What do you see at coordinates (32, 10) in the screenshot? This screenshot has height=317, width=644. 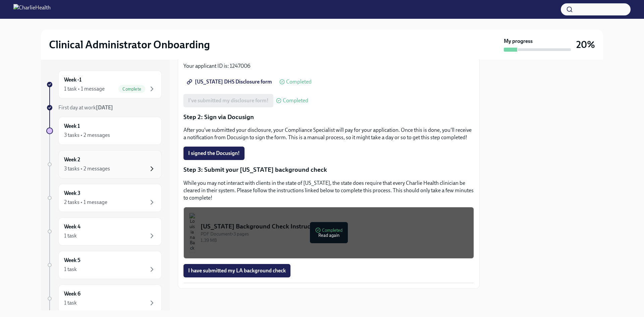 I see `img: CharlieHealth` at bounding box center [32, 10].